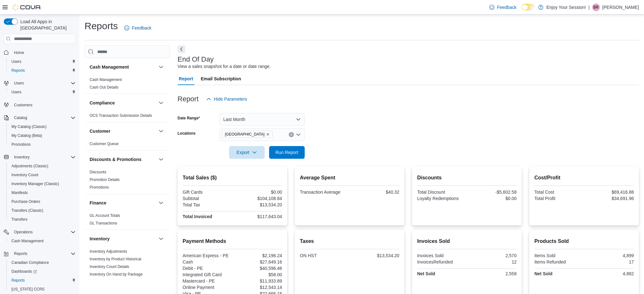  Describe the element at coordinates (207, 274) in the screenshot. I see `div: Integrated Gift Card` at that location.